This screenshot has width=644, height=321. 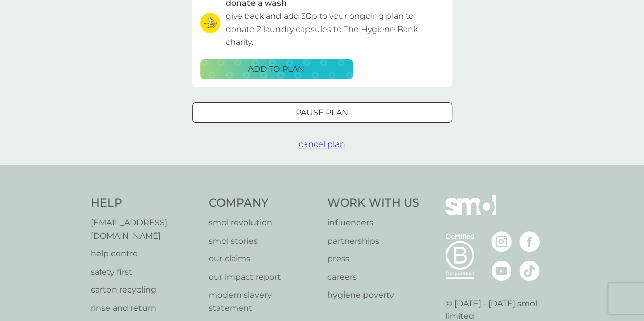 What do you see at coordinates (335, 29) in the screenshot?
I see `p: give back and add 30p to your ongoing plan to donate 2 laundry capsules to The Hygiene Bank charity.` at bounding box center [335, 29].